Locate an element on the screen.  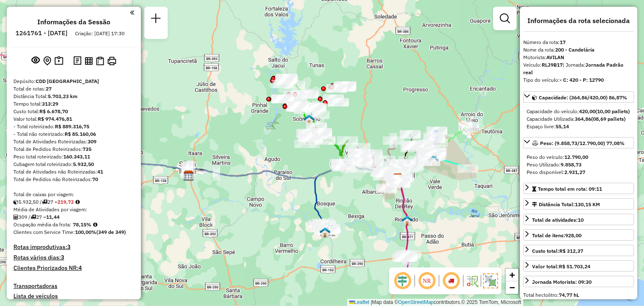
strong: R$ 6.678,70 is located at coordinates (53, 111).